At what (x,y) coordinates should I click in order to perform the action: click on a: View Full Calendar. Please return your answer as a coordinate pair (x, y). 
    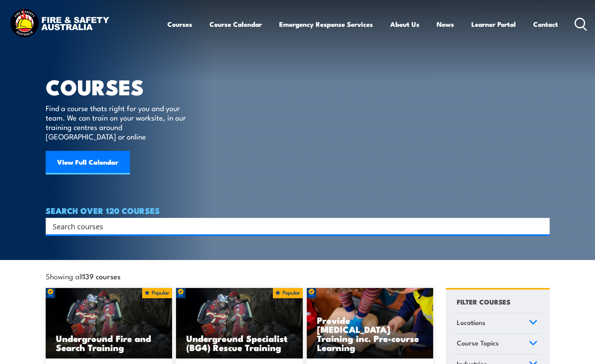
    Looking at the image, I should click on (88, 163).